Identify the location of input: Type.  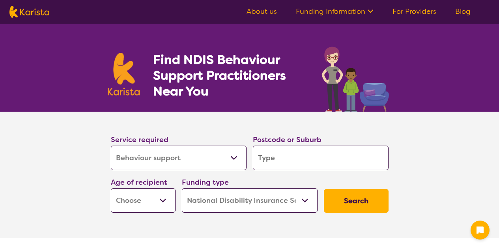
(321, 158).